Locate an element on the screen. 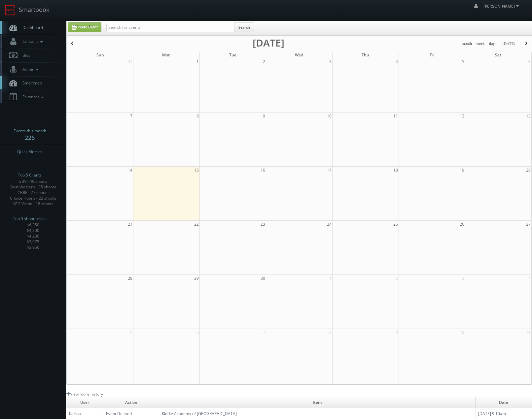 The height and width of the screenshot is (419, 532). strong: 226 is located at coordinates (29, 138).